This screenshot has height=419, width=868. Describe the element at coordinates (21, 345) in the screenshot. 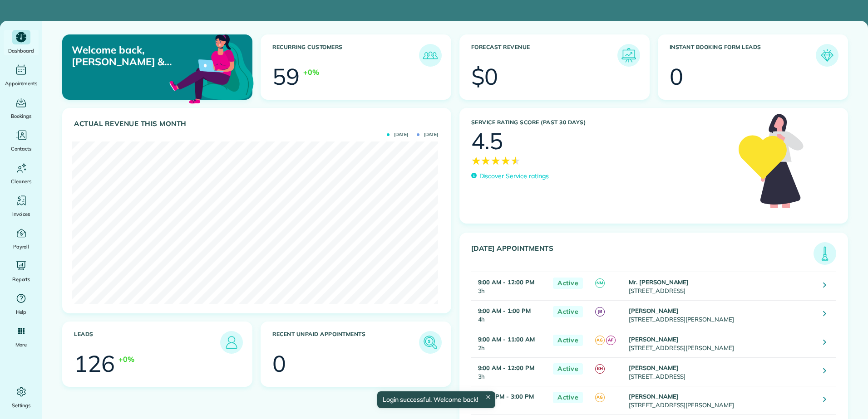

I see `span: More` at that location.